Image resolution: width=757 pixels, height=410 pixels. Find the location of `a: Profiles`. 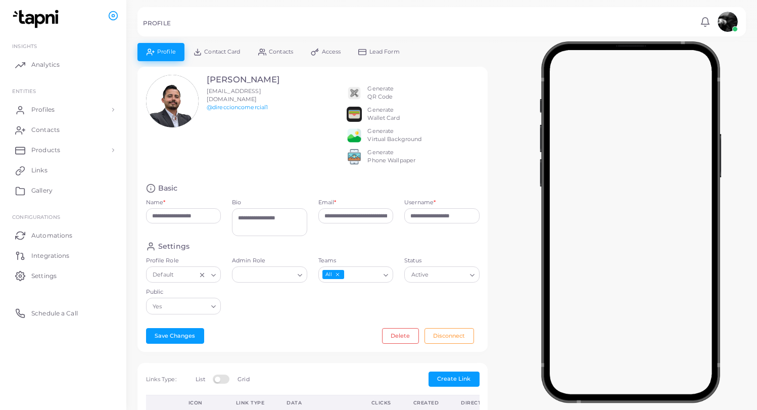

a: Profiles is located at coordinates (63, 110).